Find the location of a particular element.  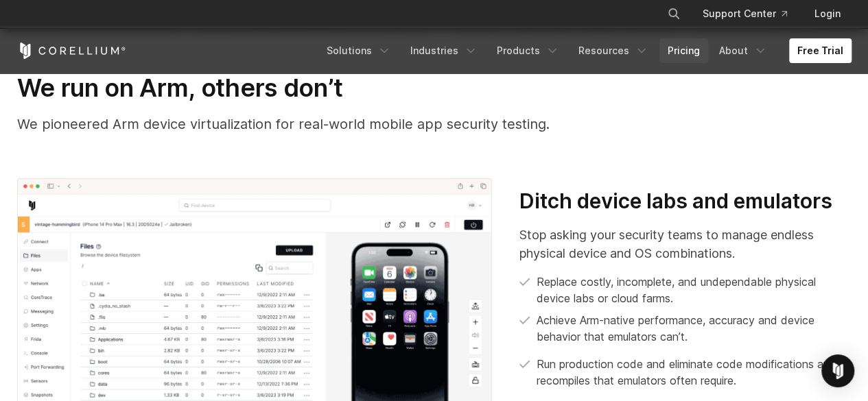

a: Pricing is located at coordinates (683, 51).